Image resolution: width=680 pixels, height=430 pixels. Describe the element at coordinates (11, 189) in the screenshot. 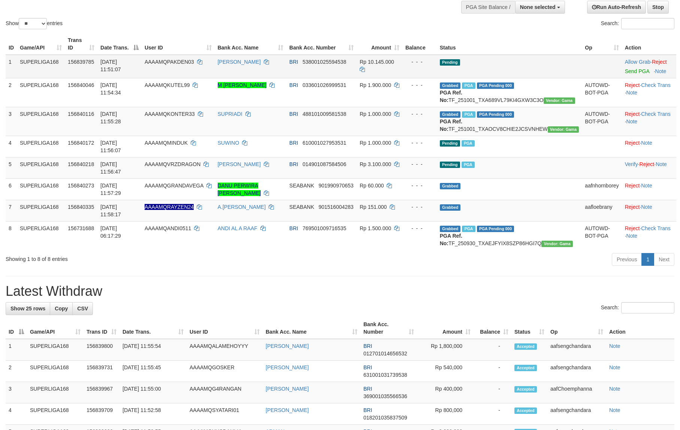

I see `td: 6` at that location.